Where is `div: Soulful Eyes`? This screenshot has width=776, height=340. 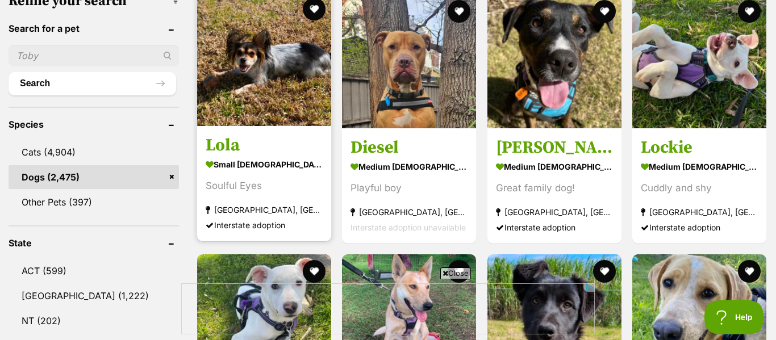 div: Soulful Eyes is located at coordinates (264, 186).